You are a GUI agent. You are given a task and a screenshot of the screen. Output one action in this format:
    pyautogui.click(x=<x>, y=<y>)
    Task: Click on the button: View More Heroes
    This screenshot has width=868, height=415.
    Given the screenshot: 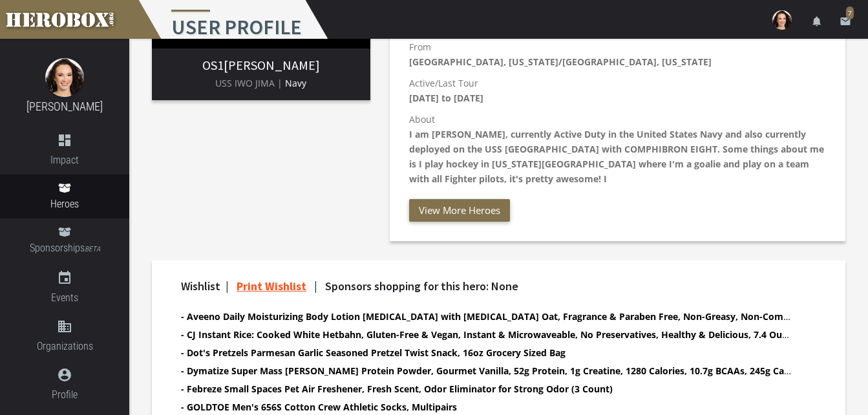 What is the action you would take?
    pyautogui.click(x=459, y=210)
    